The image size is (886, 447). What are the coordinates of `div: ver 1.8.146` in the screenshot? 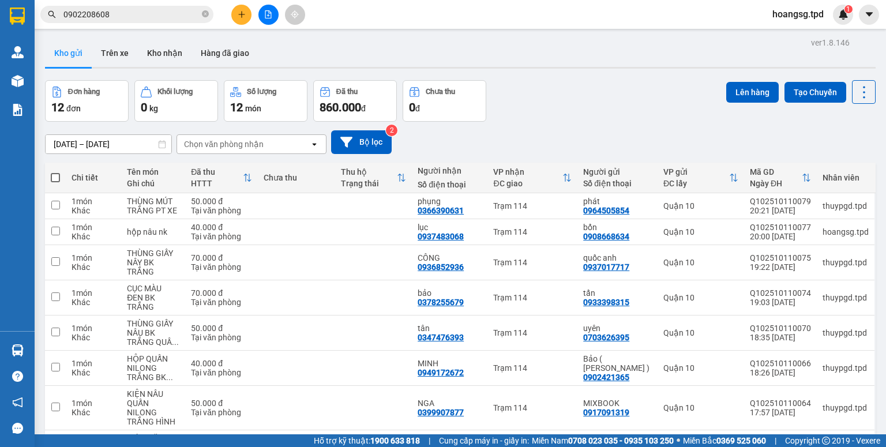 It's located at (830, 43).